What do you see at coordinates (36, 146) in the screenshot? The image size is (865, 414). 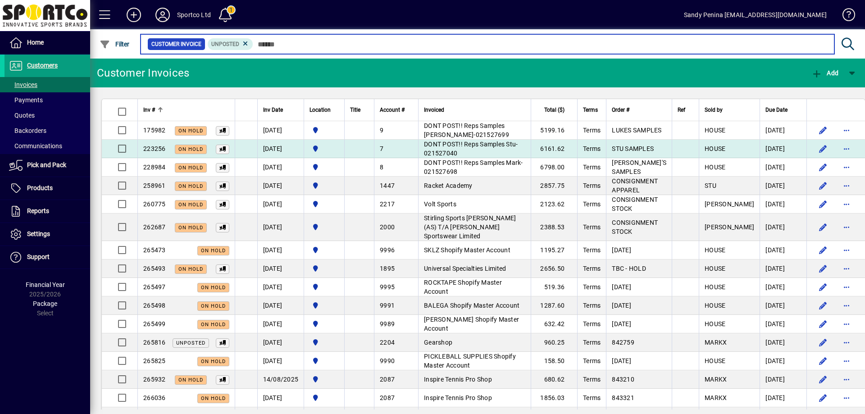 I see `span: Communications` at bounding box center [36, 146].